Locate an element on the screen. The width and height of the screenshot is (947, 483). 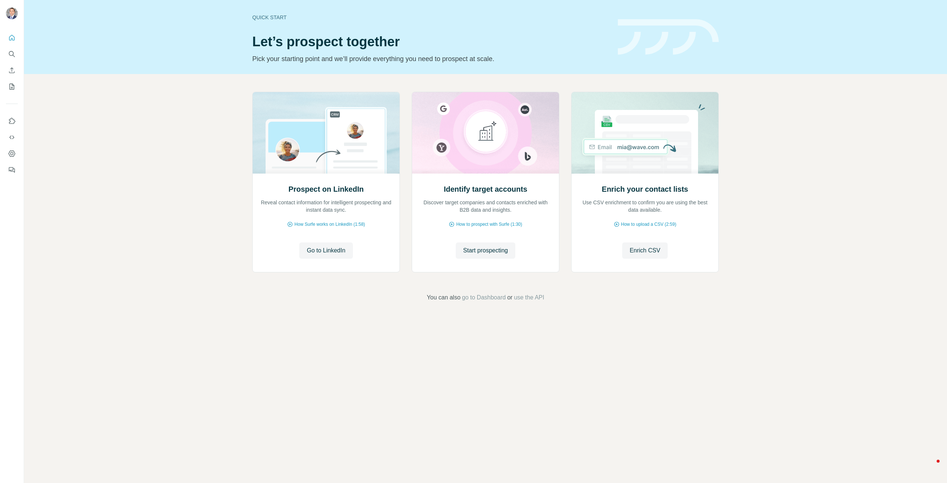
button: Start prospecting is located at coordinates (486, 251).